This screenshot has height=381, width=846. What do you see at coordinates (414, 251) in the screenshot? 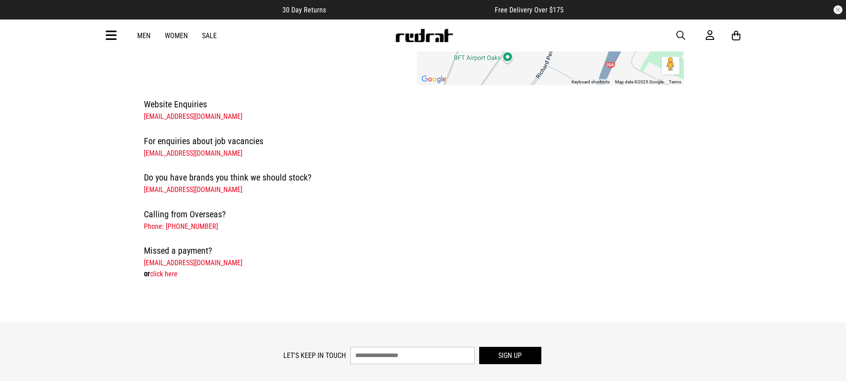
I see `h4: Missed a payment?` at bounding box center [414, 251].